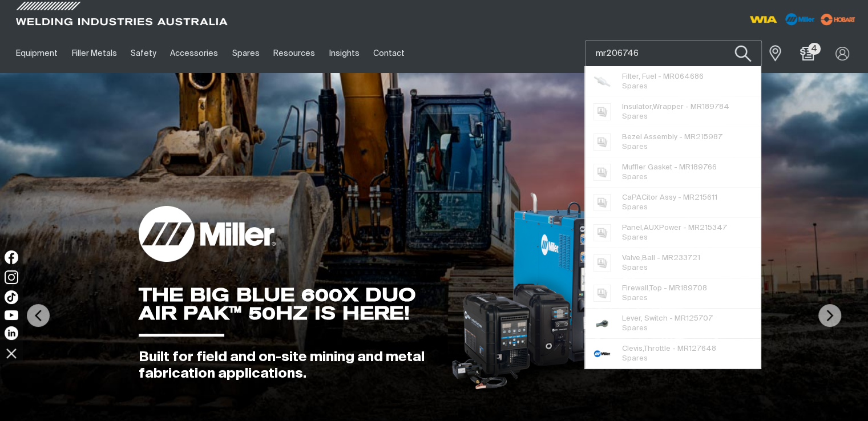 Image resolution: width=868 pixels, height=421 pixels. What do you see at coordinates (669, 167) in the screenshot?
I see `span: Muffler Gasket - MR189766` at bounding box center [669, 167].